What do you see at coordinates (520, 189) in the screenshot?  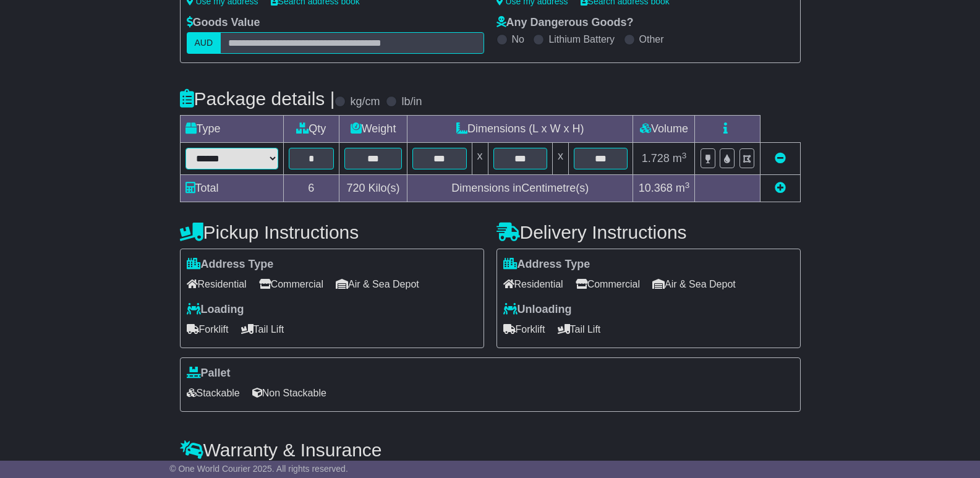 I see `td: Dimensions in Centimetre(s)` at bounding box center [520, 189].